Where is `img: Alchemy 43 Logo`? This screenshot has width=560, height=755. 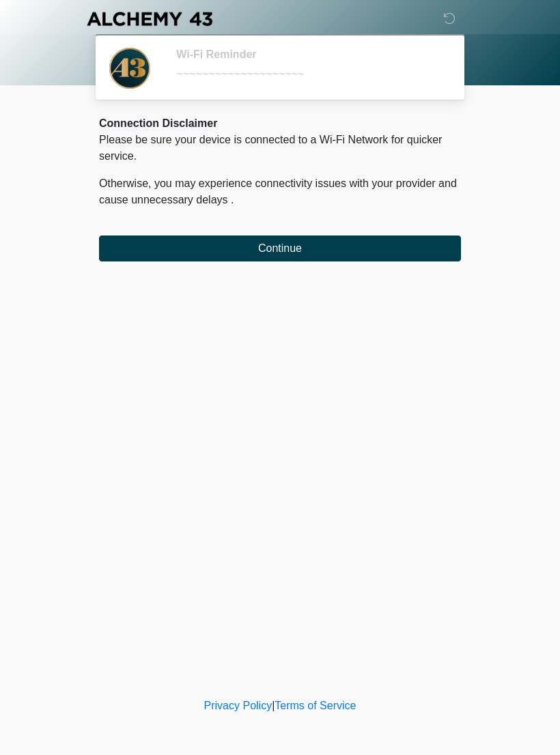 img: Alchemy 43 Logo is located at coordinates (150, 19).